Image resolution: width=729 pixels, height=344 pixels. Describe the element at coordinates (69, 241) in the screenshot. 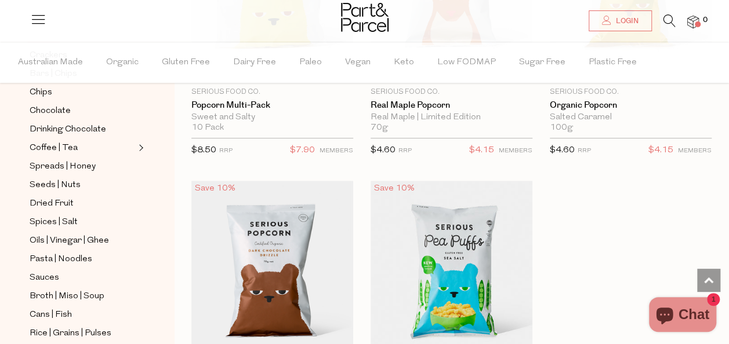

I see `span: Oils | Vinegar | Ghee` at that location.